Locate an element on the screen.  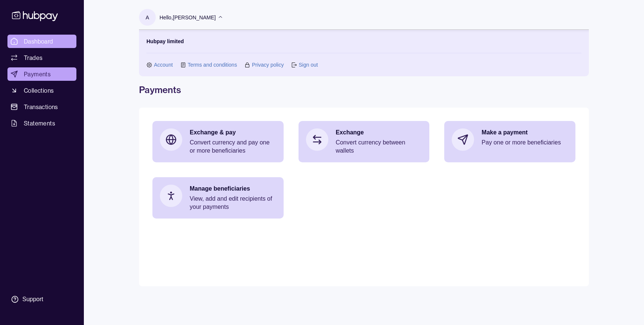
a: Payments is located at coordinates (42, 74).